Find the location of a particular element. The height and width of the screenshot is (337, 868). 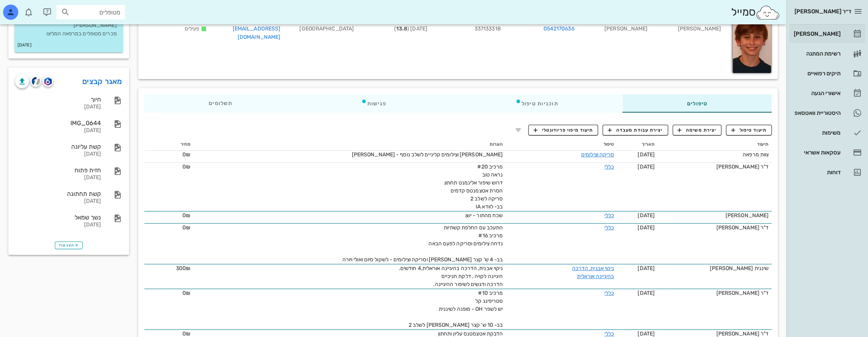

button: romexis logo is located at coordinates (48, 82).